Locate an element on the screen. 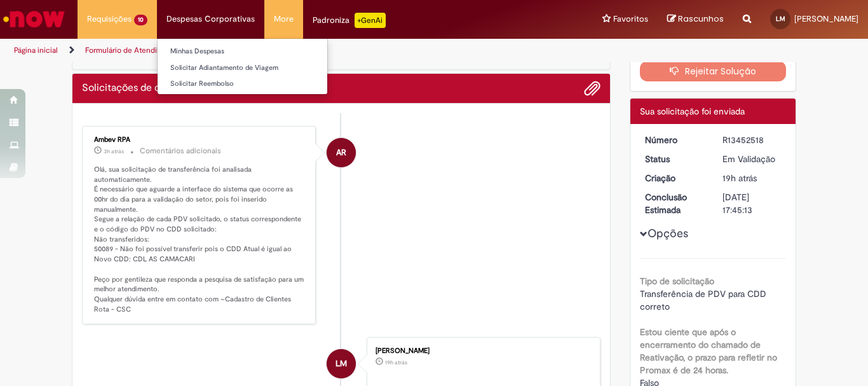 The height and width of the screenshot is (386, 868). b: Tipo de solicitação is located at coordinates (677, 281).